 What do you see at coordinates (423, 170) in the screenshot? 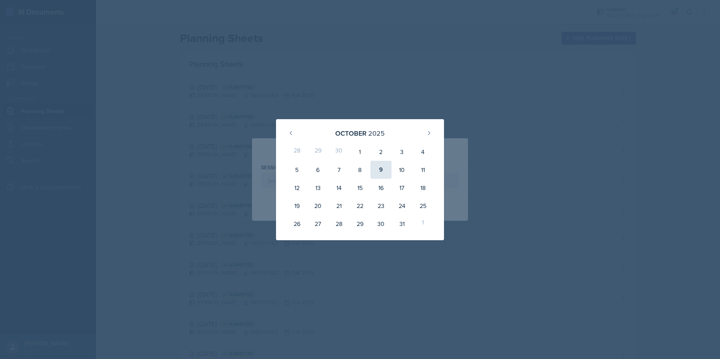
I see `div: 11` at bounding box center [423, 170].